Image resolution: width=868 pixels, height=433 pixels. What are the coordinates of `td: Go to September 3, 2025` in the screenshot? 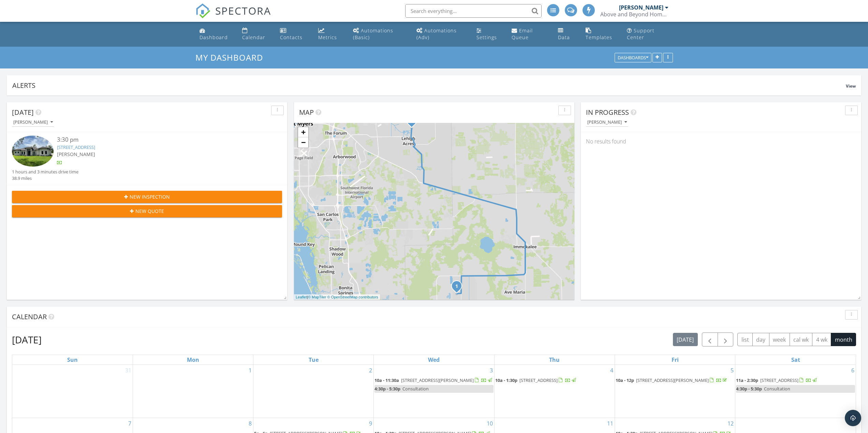 It's located at (434, 392).